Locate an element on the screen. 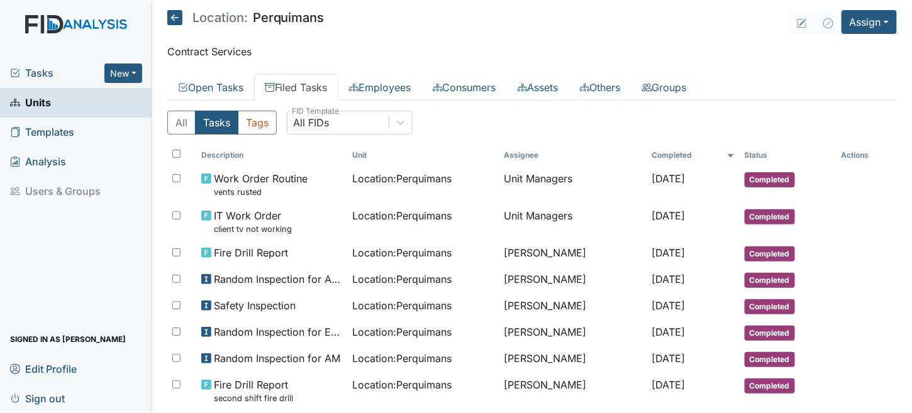  span: Templates is located at coordinates (42, 132).